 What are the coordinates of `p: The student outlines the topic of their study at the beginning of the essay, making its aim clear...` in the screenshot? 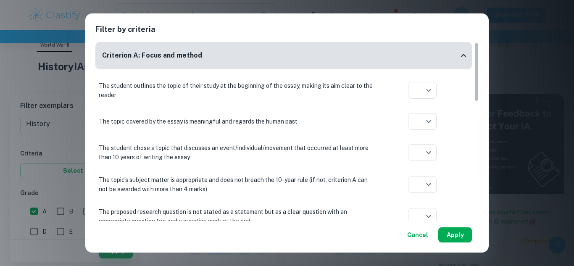 It's located at (238, 90).